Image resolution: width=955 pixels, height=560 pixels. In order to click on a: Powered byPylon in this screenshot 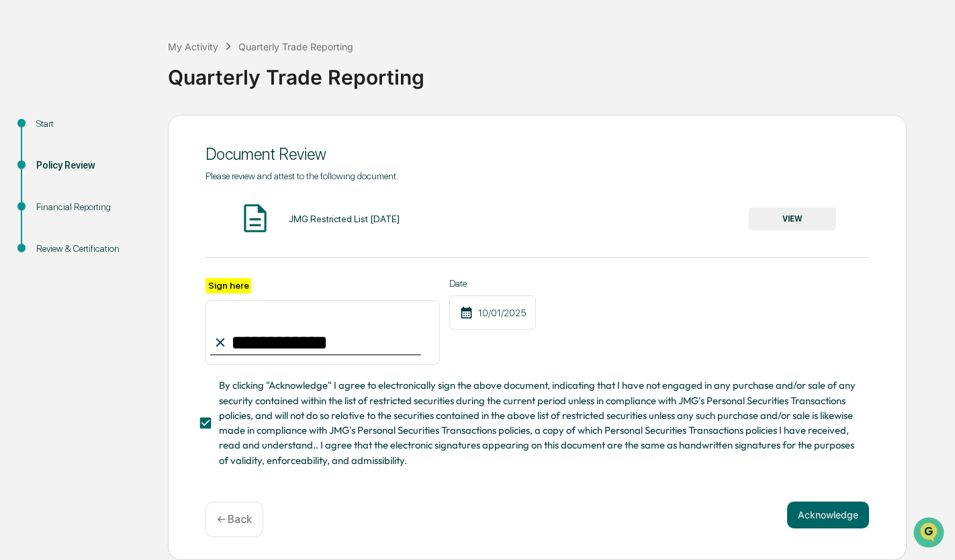, I will do `click(129, 233)`.